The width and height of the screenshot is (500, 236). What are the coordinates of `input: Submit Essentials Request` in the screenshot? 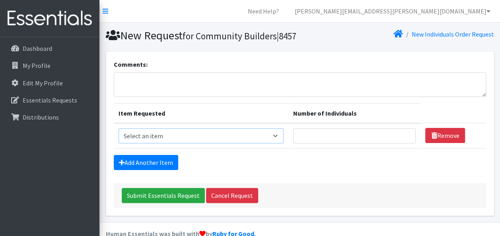 It's located at (163, 196).